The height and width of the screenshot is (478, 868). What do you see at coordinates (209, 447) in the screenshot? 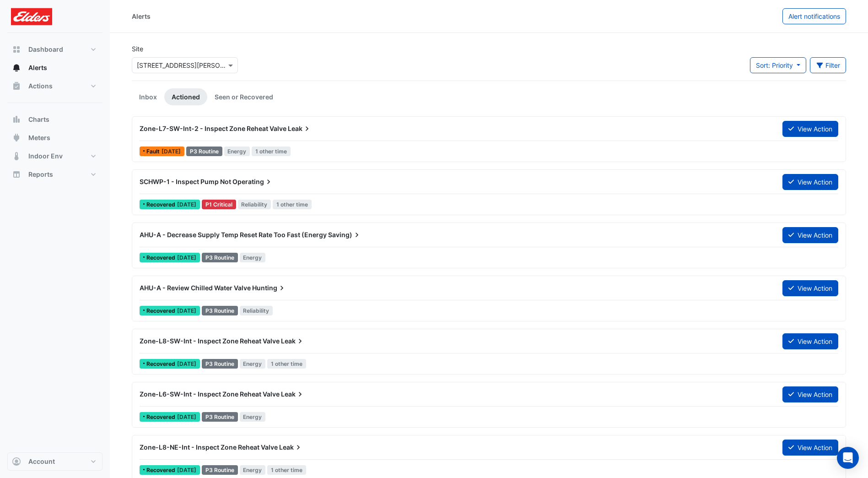
I see `span: Zone-L8-NE-Int - Inspect Zone Reheat Valve` at bounding box center [209, 447].